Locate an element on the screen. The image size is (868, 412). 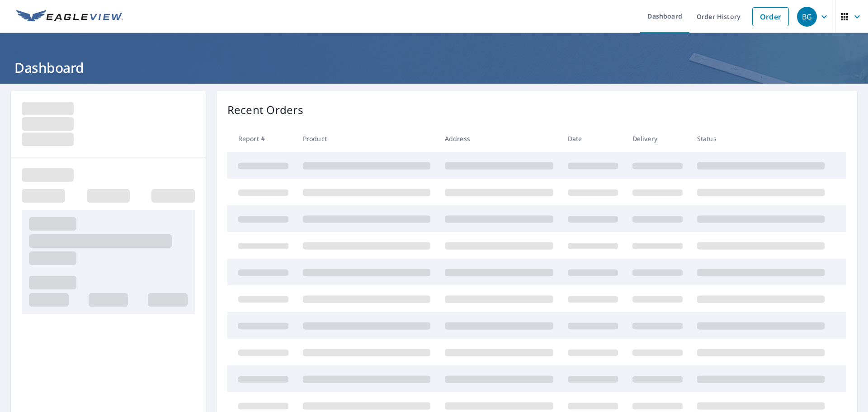
th: Product is located at coordinates (367, 138).